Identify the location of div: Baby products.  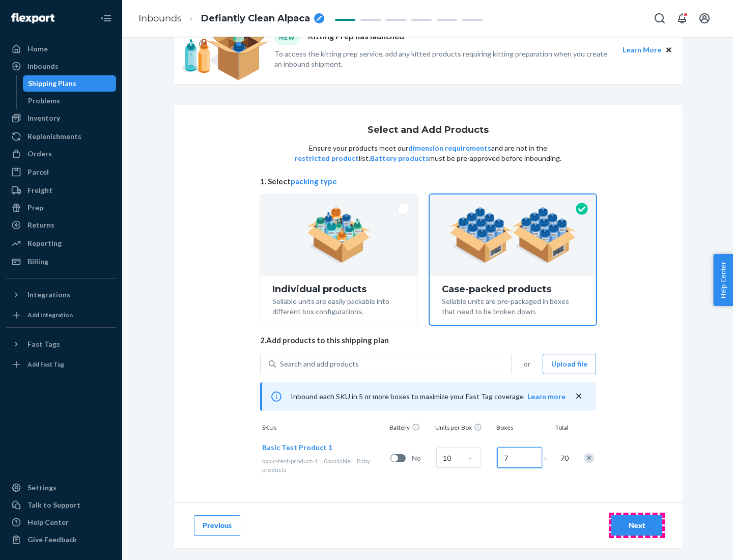
(324, 465).